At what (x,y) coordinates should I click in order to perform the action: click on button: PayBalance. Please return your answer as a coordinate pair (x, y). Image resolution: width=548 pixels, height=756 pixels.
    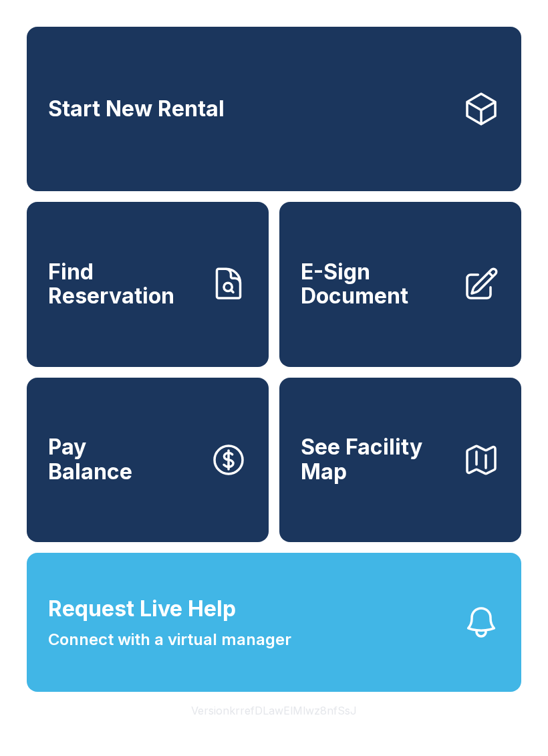
    Looking at the image, I should click on (148, 460).